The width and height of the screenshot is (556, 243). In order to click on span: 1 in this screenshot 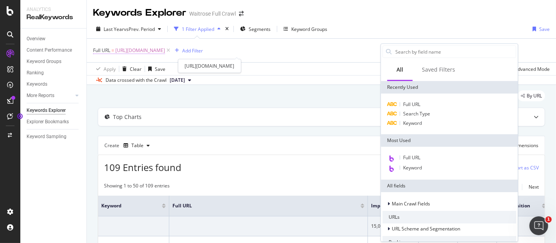, I will do `click(549, 219)`.